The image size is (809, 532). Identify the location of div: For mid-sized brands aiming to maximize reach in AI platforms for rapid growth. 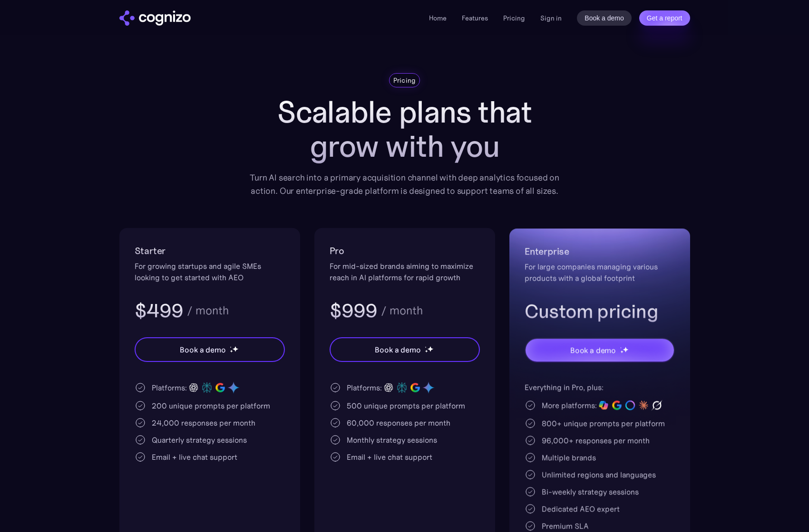
(404, 272).